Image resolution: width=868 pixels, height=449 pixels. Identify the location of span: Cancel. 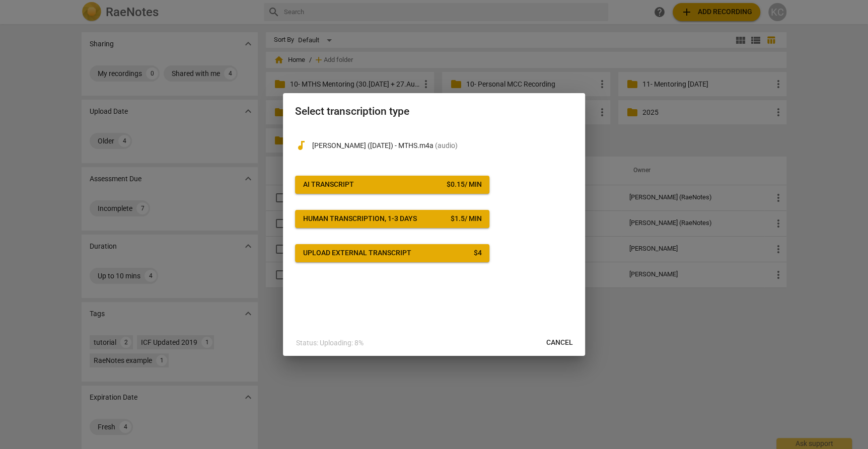
(559, 343).